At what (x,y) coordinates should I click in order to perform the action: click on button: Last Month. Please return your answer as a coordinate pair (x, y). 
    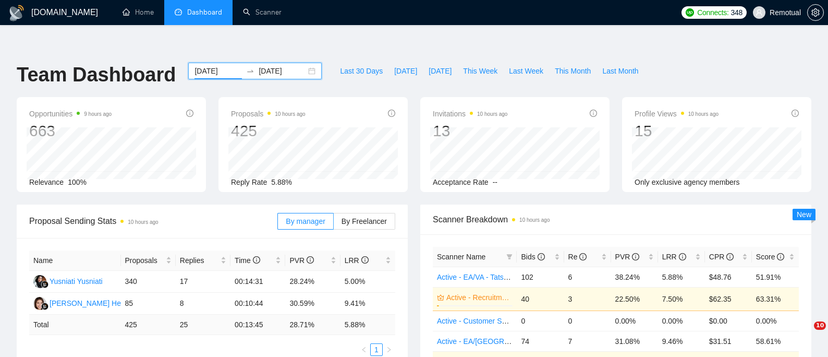
    Looking at the image, I should click on (620, 71).